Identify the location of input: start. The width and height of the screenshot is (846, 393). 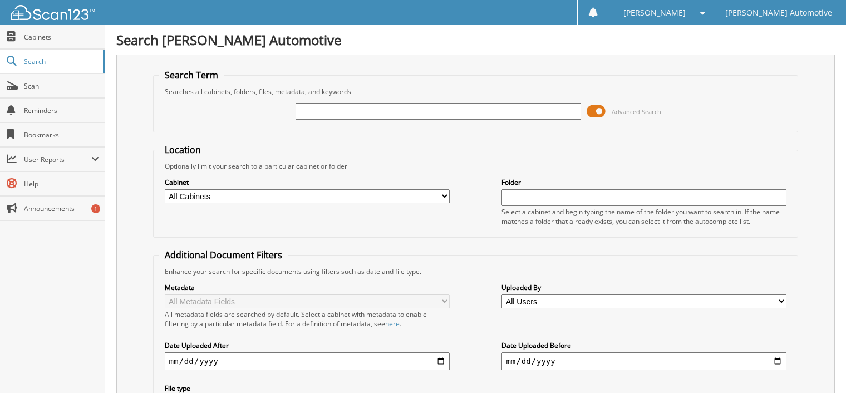
(307, 361).